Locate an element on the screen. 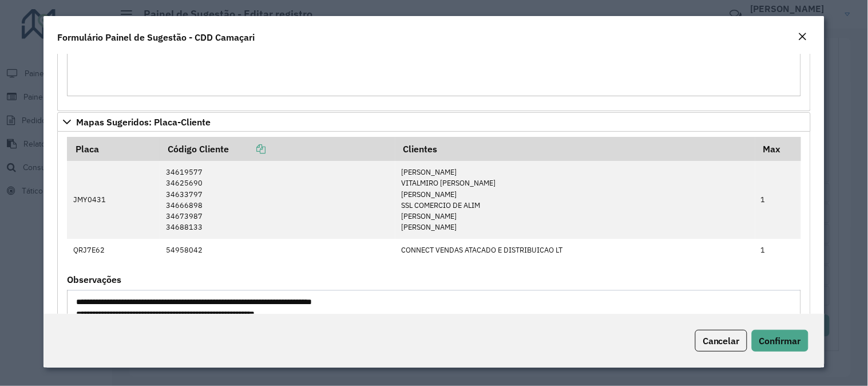 This screenshot has height=386, width=868. a: Copiar is located at coordinates (247, 149).